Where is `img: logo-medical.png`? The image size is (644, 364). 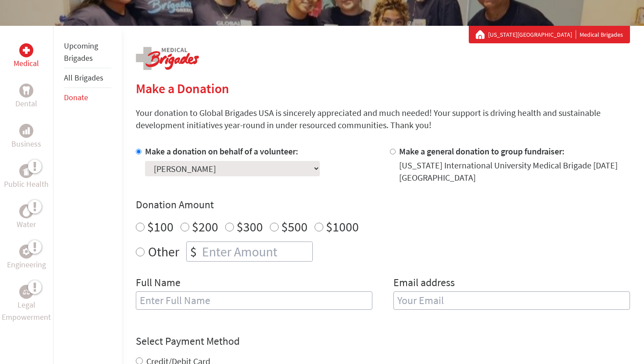
img: logo-medical.png is located at coordinates (167, 58).